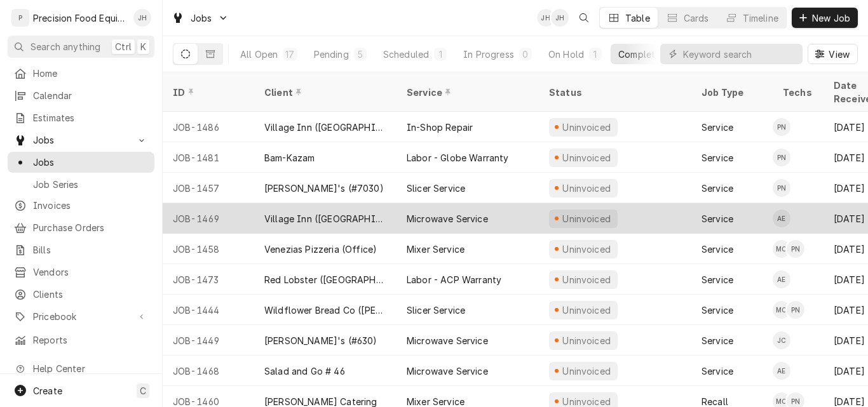 The image size is (868, 407). Describe the element at coordinates (209, 157) in the screenshot. I see `div: JOB-1481` at that location.